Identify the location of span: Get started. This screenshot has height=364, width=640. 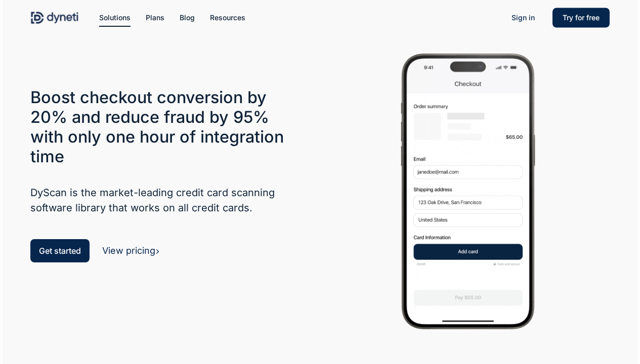
(60, 251).